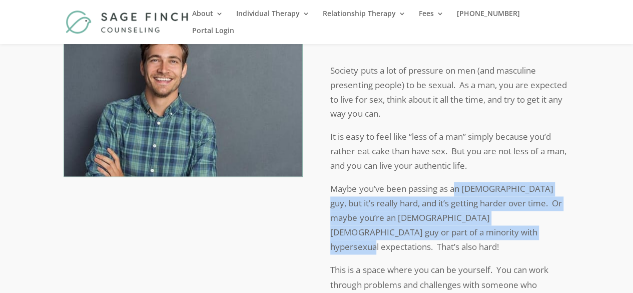  What do you see at coordinates (128, 22) in the screenshot?
I see `img: Sage Finch Counseling | LGBTQ+ Therapy in Plano` at bounding box center [128, 22].